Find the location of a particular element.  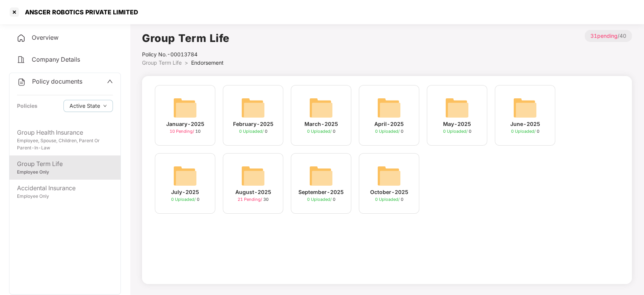

div: October-2025 is located at coordinates (389, 192).